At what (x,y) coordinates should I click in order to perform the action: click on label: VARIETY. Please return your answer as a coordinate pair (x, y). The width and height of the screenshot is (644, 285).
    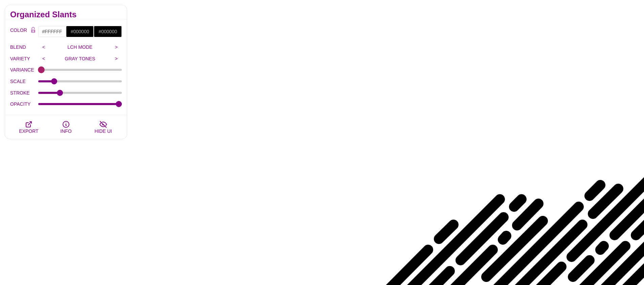
    Looking at the image, I should click on (24, 58).